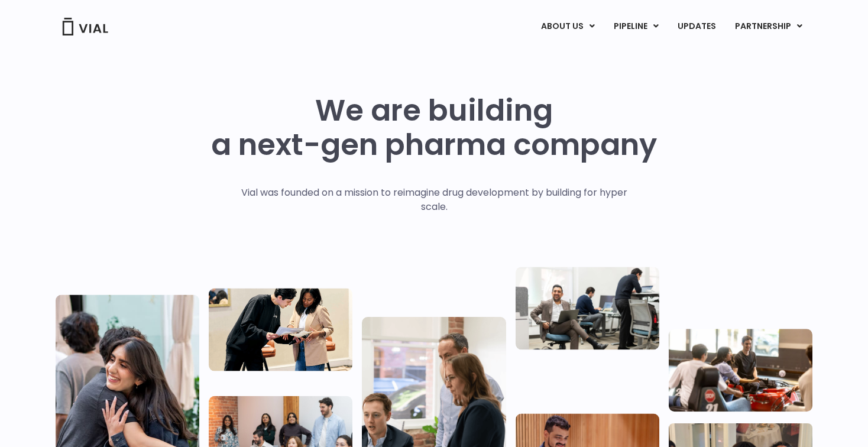 This screenshot has height=447, width=868. I want to click on img: Three people working in an office, so click(587, 308).